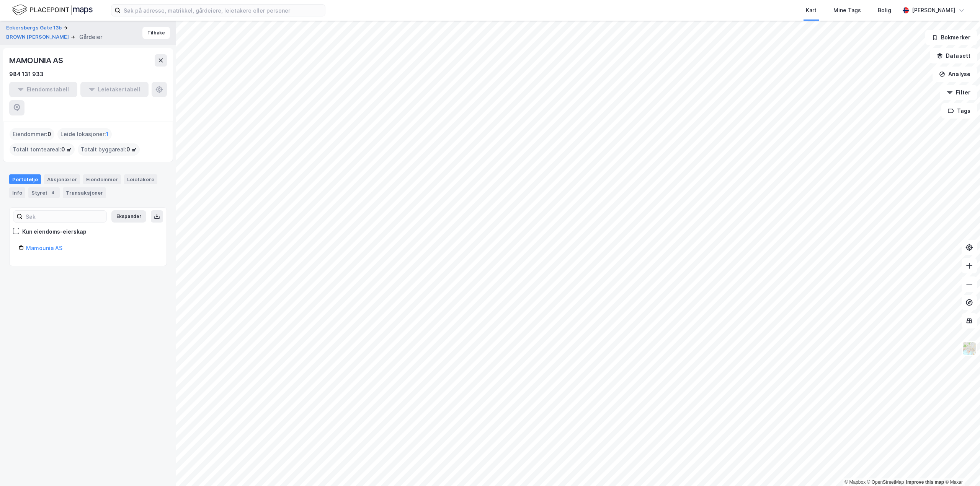  Describe the element at coordinates (854, 483) in the screenshot. I see `a: Mapbox` at that location.